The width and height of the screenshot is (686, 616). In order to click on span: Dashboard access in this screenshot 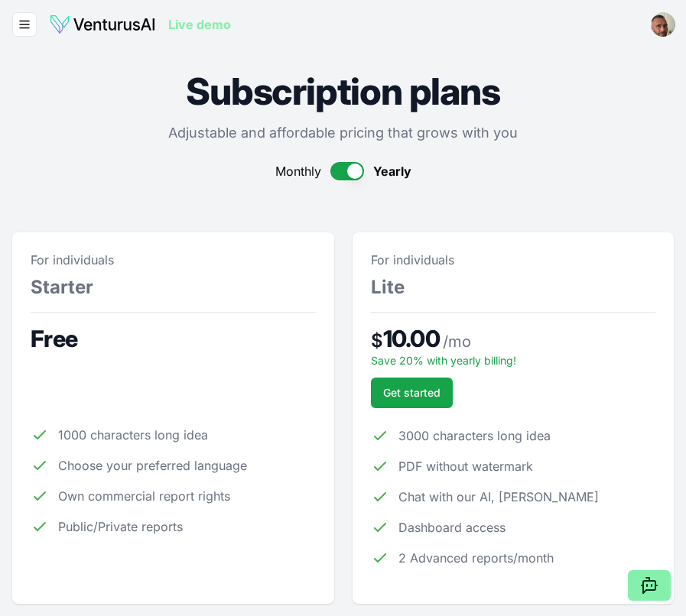, I will do `click(452, 527)`.